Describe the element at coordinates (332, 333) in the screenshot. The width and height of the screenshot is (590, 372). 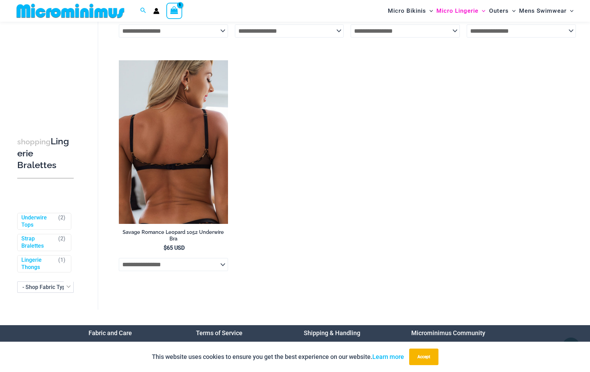
I see `a: Shipping & Handling` at that location.